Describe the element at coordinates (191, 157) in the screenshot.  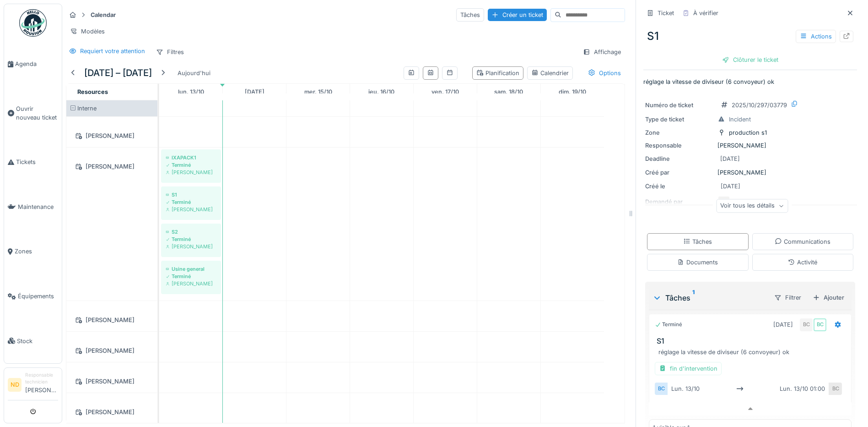
I see `div: IXAPACK1` at that location.